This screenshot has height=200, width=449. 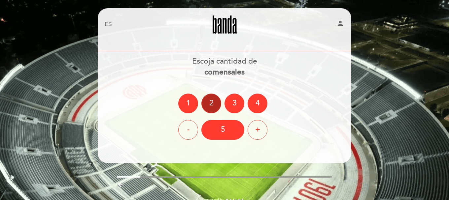 I want to click on div: Escoja cantidad de, so click(x=225, y=67).